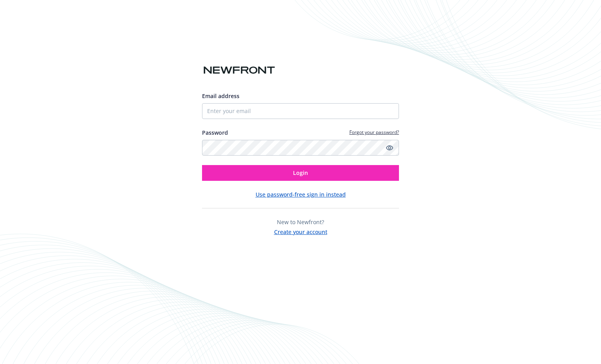 The height and width of the screenshot is (364, 601). What do you see at coordinates (301, 222) in the screenshot?
I see `span: New to Newfront?` at bounding box center [301, 222].